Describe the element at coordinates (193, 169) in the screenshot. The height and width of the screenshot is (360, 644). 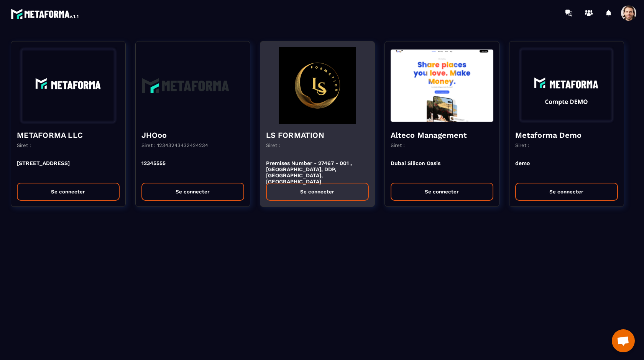
I see `p: 12345555` at that location.